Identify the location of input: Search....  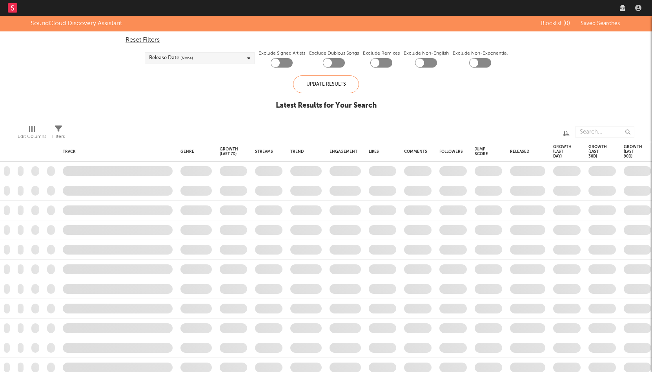
(605, 132).